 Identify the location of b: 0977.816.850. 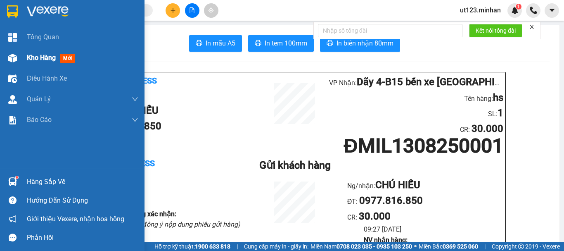
(391, 200).